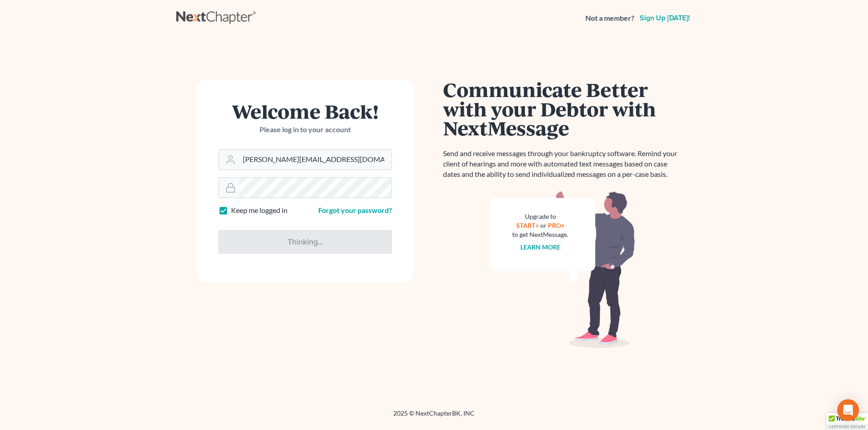 The width and height of the screenshot is (868, 430). Describe the element at coordinates (609, 18) in the screenshot. I see `strong: Not a member?` at that location.